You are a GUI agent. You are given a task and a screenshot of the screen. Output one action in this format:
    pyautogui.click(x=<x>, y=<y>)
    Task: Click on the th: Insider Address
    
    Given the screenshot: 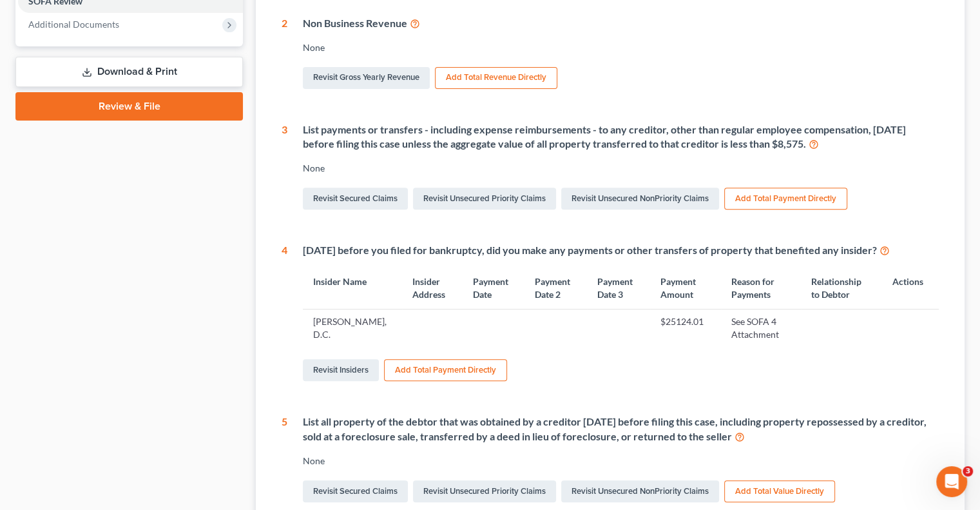 What is the action you would take?
    pyautogui.click(x=432, y=288)
    